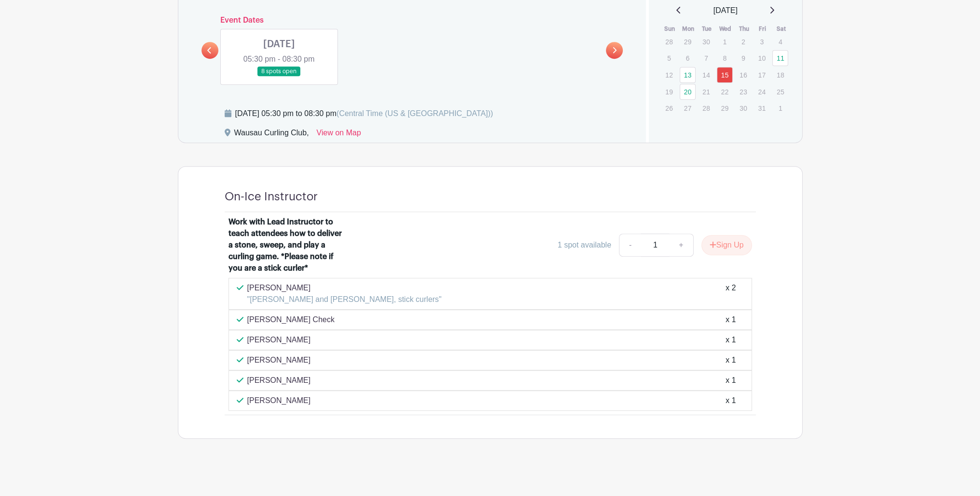 This screenshot has width=980, height=496. Describe the element at coordinates (762, 29) in the screenshot. I see `th: Fri` at that location.